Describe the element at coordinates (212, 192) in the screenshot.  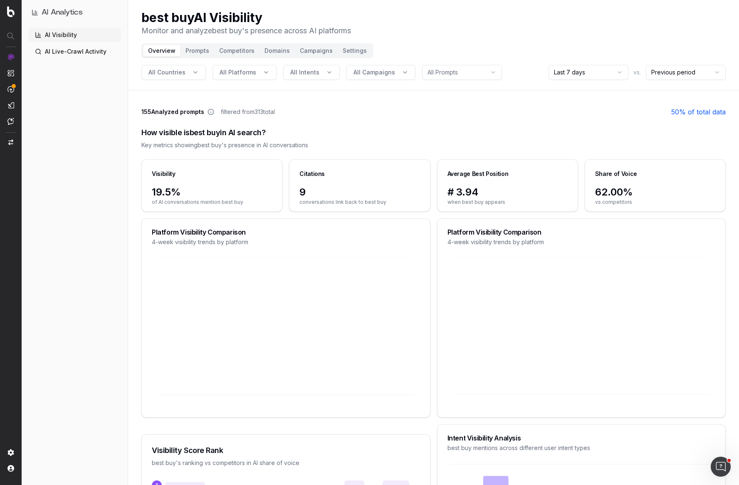
I see `span: 19.5%` at that location.